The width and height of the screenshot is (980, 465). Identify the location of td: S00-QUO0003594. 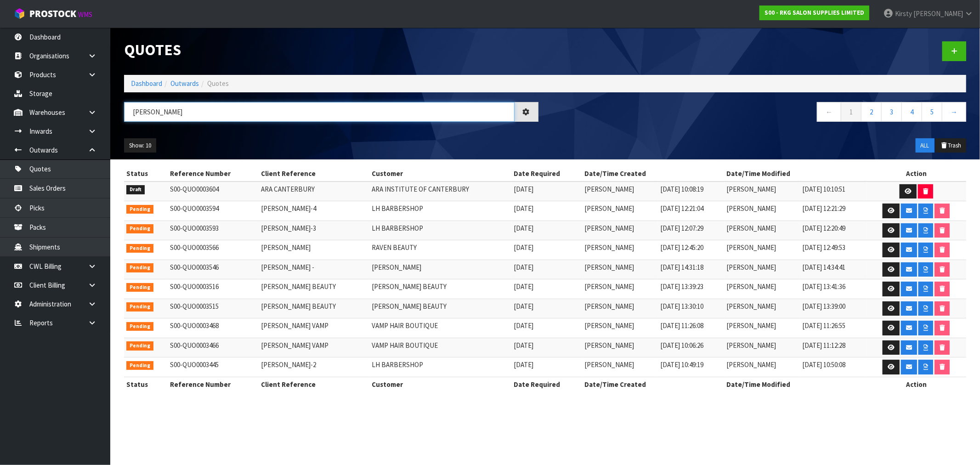
(213, 211).